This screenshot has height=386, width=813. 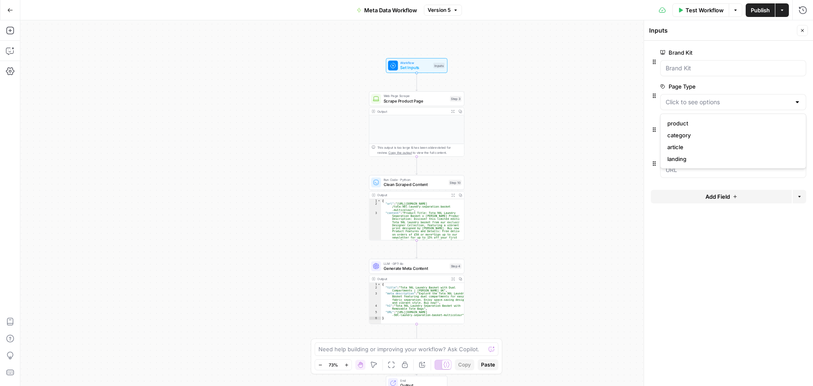 What do you see at coordinates (455, 266) in the screenshot?
I see `div: Step 4` at bounding box center [455, 266].